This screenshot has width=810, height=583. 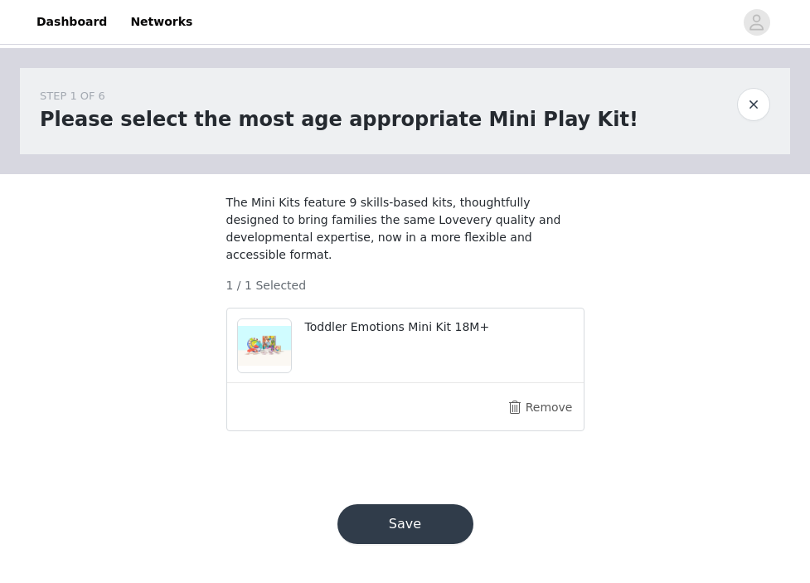 I want to click on h1: Please select the most age appropriate Mini Play Kit!, so click(x=339, y=119).